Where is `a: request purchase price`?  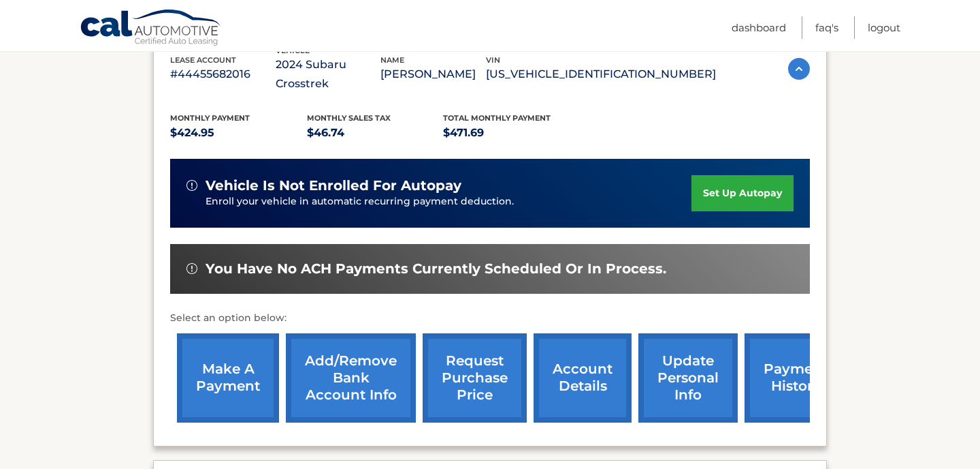 a: request purchase price is located at coordinates (474, 377).